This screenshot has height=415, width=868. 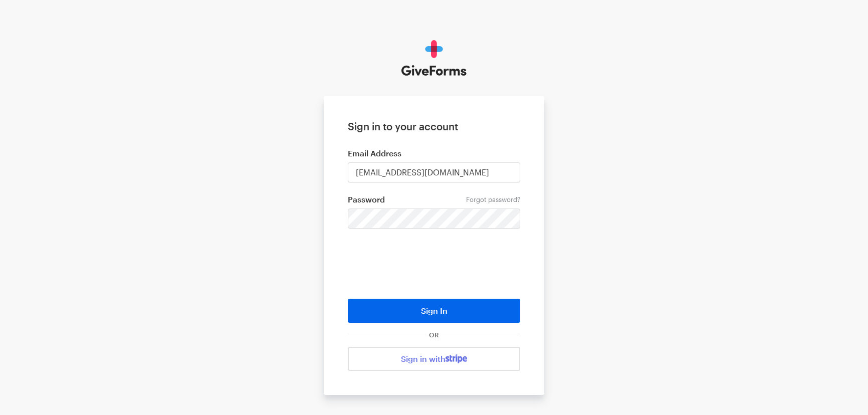 What do you see at coordinates (434, 311) in the screenshot?
I see `button: Sign In` at bounding box center [434, 311].